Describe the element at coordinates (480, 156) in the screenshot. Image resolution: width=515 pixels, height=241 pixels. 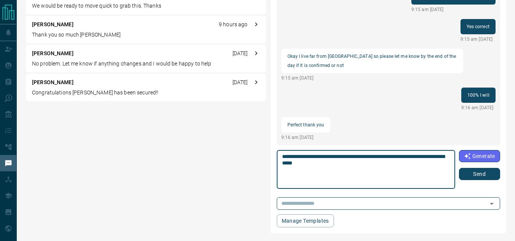
I see `button: Generate` at that location.